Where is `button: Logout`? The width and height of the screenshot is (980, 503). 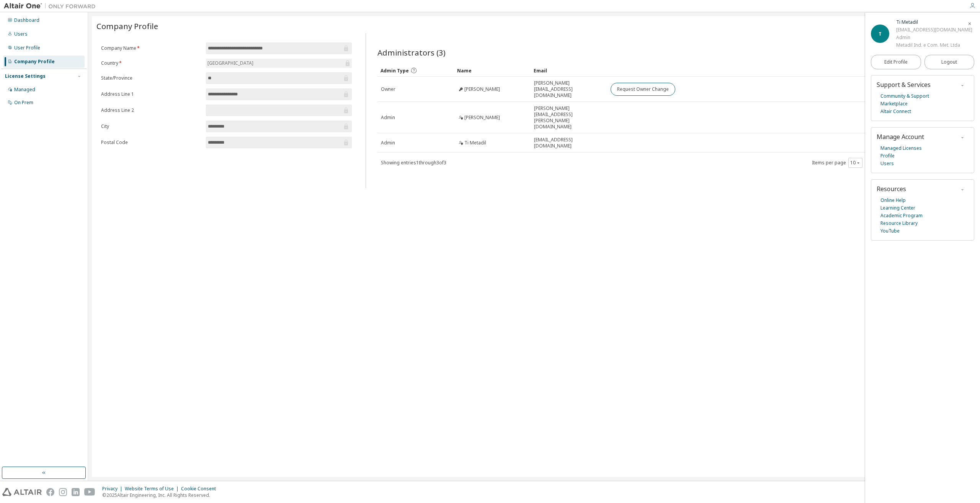 button: Logout is located at coordinates (950, 62).